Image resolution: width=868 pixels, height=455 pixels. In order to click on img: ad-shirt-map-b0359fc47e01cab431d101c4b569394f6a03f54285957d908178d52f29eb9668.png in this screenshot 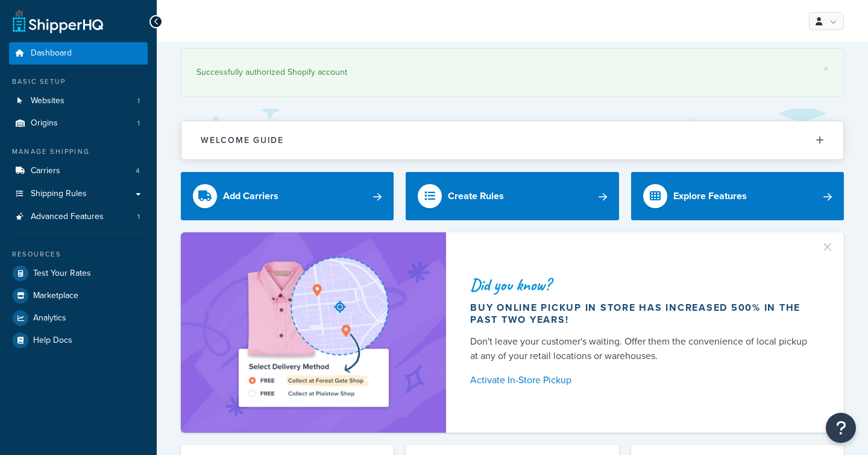, I will do `click(314, 333)`.